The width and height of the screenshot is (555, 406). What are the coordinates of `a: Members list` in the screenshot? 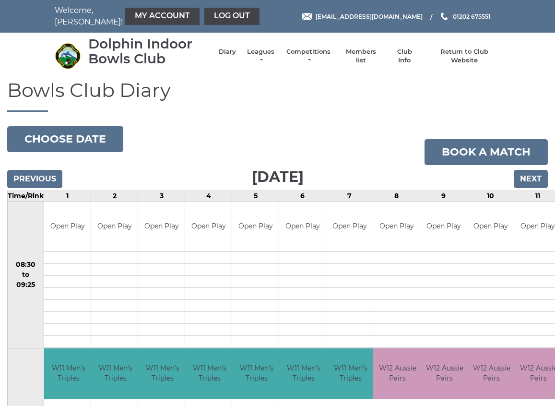 It's located at (361, 56).